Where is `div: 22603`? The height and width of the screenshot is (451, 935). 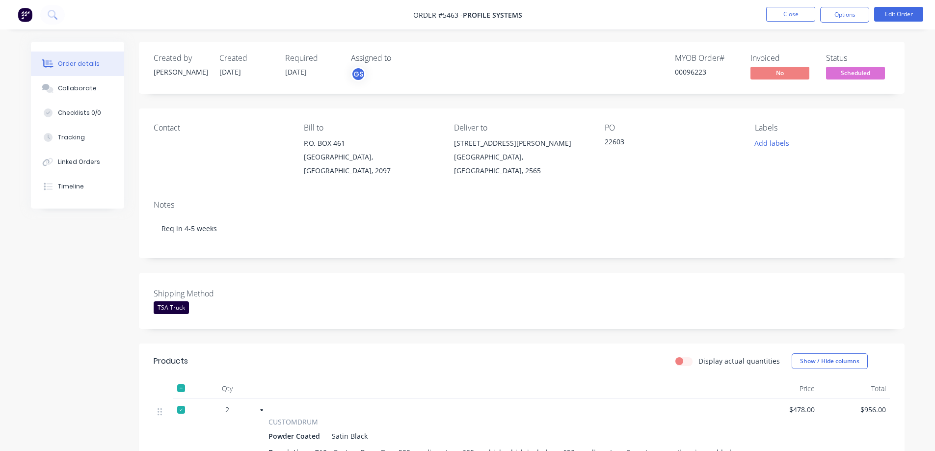 div: 22603 is located at coordinates (666, 143).